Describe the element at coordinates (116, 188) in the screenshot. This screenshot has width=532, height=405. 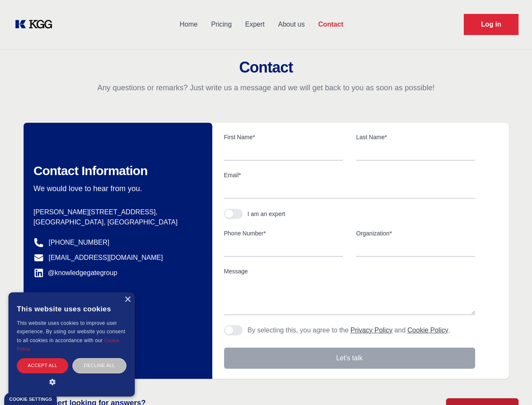
I see `p: We would love to hear from you.` at that location.